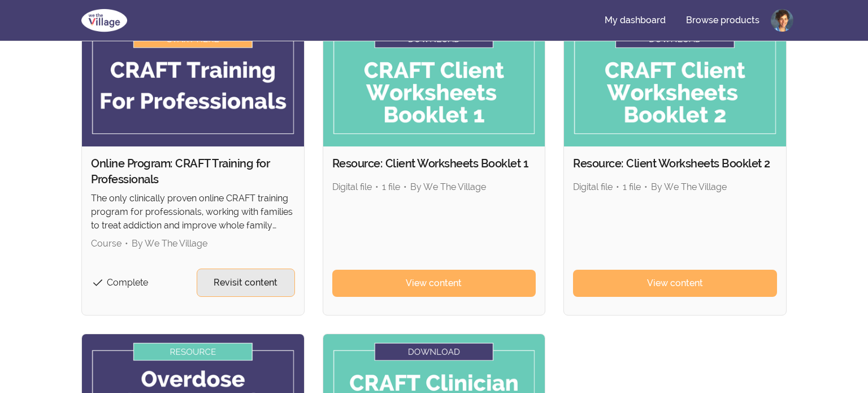 Image resolution: width=868 pixels, height=393 pixels. What do you see at coordinates (246, 282) in the screenshot?
I see `a: Revisit content` at bounding box center [246, 282].